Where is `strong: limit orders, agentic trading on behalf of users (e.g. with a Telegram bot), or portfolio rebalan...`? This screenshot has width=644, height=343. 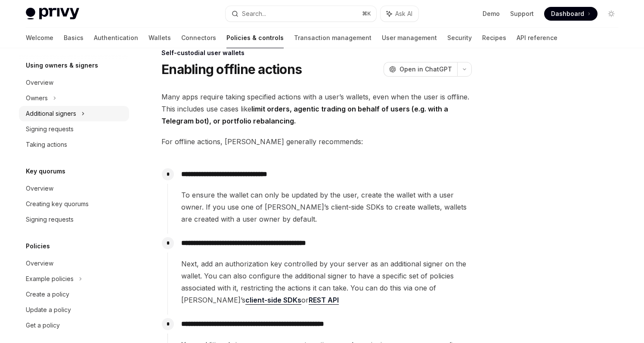
strong: limit orders, agentic trading on behalf of users (e.g. with a Telegram bot), or portfolio rebalan... is located at coordinates (305, 115).